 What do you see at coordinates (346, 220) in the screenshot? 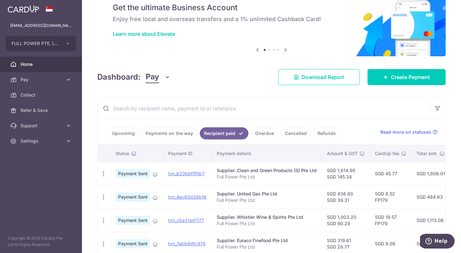
I see `td: SGD 1,003.20 SGD 90.29` at bounding box center [346, 220].